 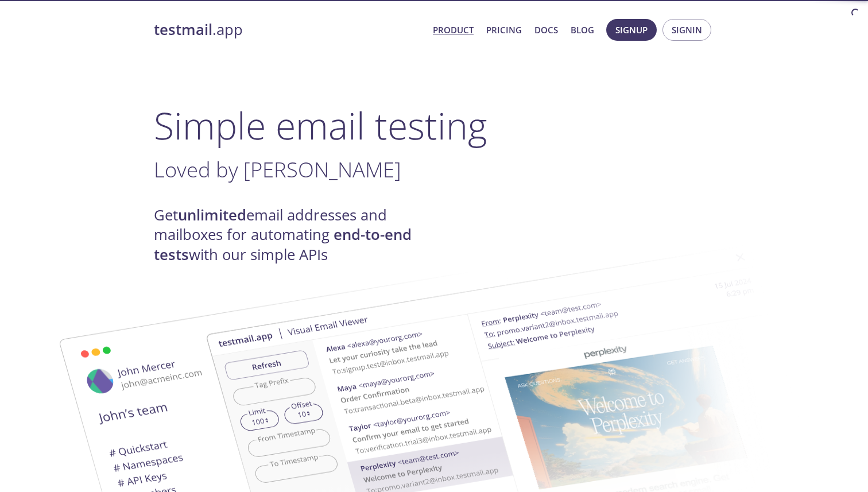 I want to click on button: Signin, so click(x=686, y=30).